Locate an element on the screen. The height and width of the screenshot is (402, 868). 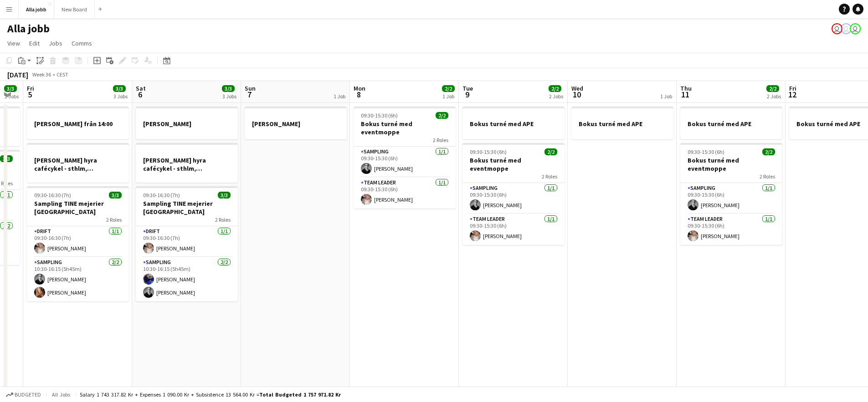
div: Salary 1 743 317.82 kr + Expenses 1 090.00 kr + Subsistence 13 564.00 kr = is located at coordinates (210, 394).